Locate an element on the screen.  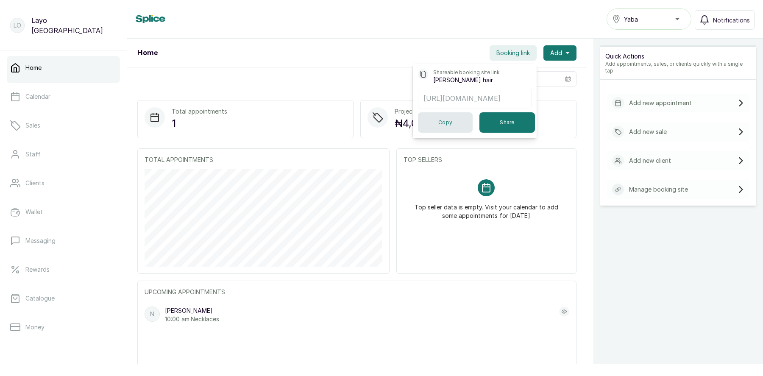
a: Rewards is located at coordinates (63, 270).